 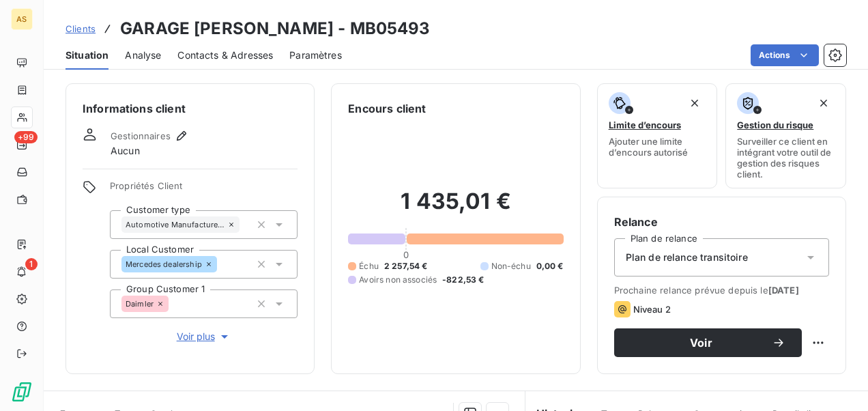 I want to click on span: Aucun, so click(x=125, y=151).